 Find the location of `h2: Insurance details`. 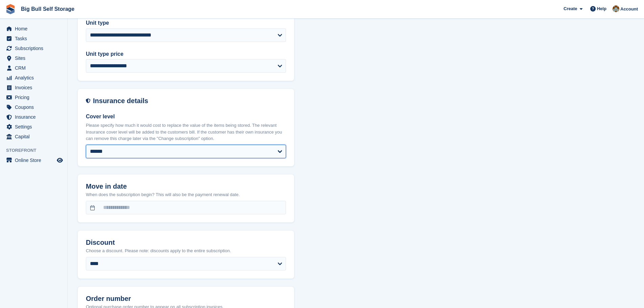

h2: Insurance details is located at coordinates (189, 101).